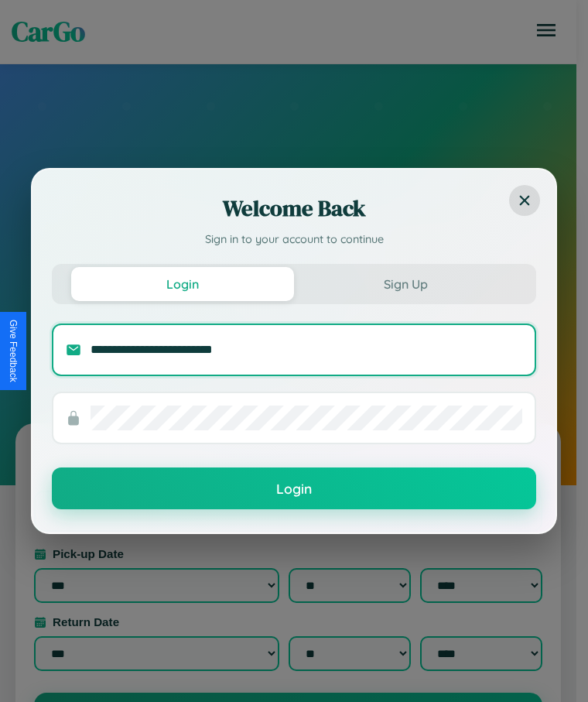 This screenshot has width=588, height=702. What do you see at coordinates (294, 208) in the screenshot?
I see `h2: Welcome Back` at bounding box center [294, 208].